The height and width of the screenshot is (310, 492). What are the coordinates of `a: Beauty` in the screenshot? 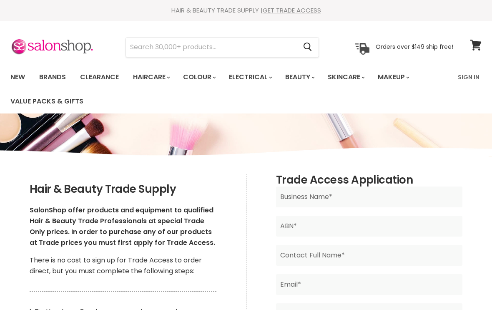 It's located at (299, 77).